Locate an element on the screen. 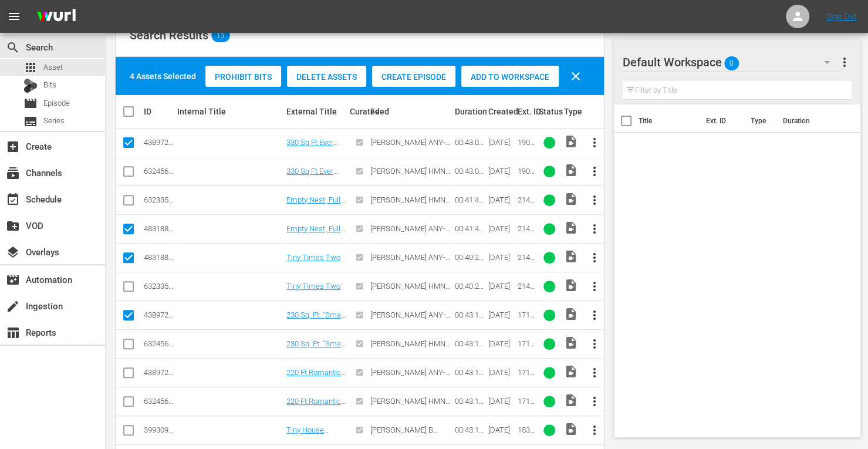 This screenshot has width=868, height=449. span: Create Episode is located at coordinates (414, 77).